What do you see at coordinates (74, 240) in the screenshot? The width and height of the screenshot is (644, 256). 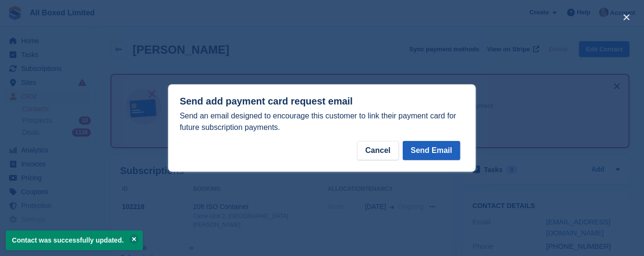 I see `p: Contact was successfully updated.` at bounding box center [74, 240].